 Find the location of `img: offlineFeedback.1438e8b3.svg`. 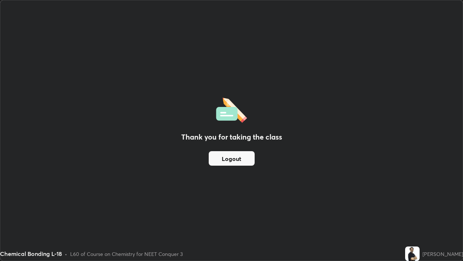

img: offlineFeedback.1438e8b3.svg is located at coordinates (232, 109).